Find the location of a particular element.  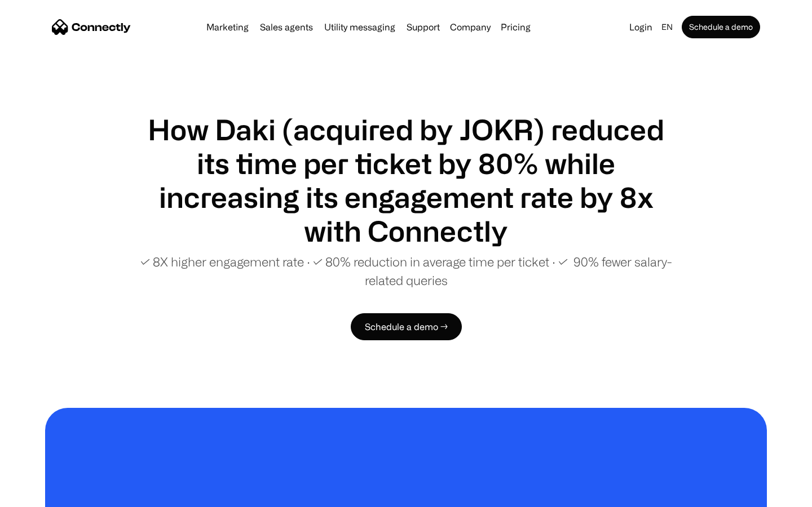

a: Support is located at coordinates (423, 27).